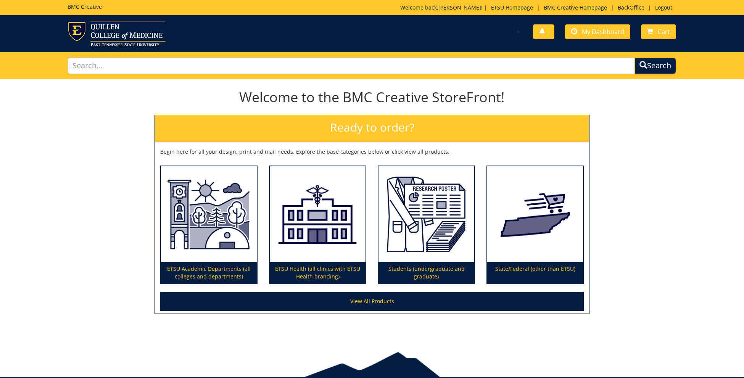  I want to click on a: State/Federal (other than ETSU), so click(535, 225).